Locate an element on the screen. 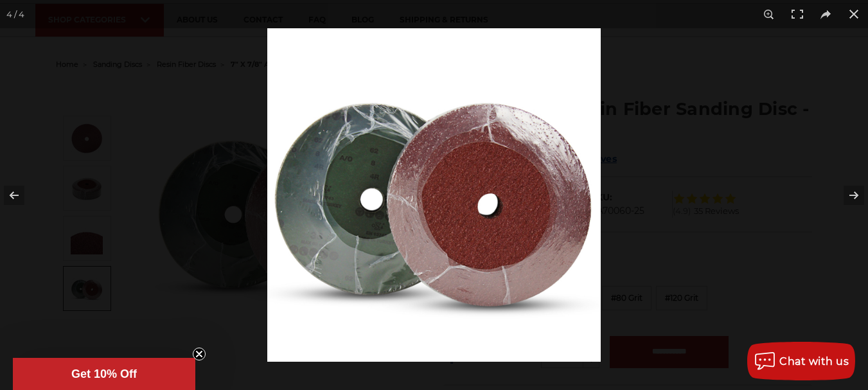 The width and height of the screenshot is (868, 390). button: Chat with us is located at coordinates (801, 361).